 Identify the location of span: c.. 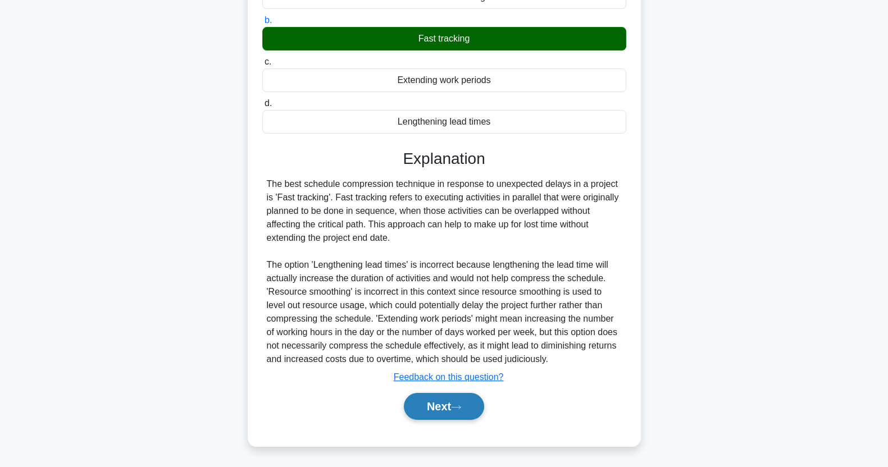
(268, 61).